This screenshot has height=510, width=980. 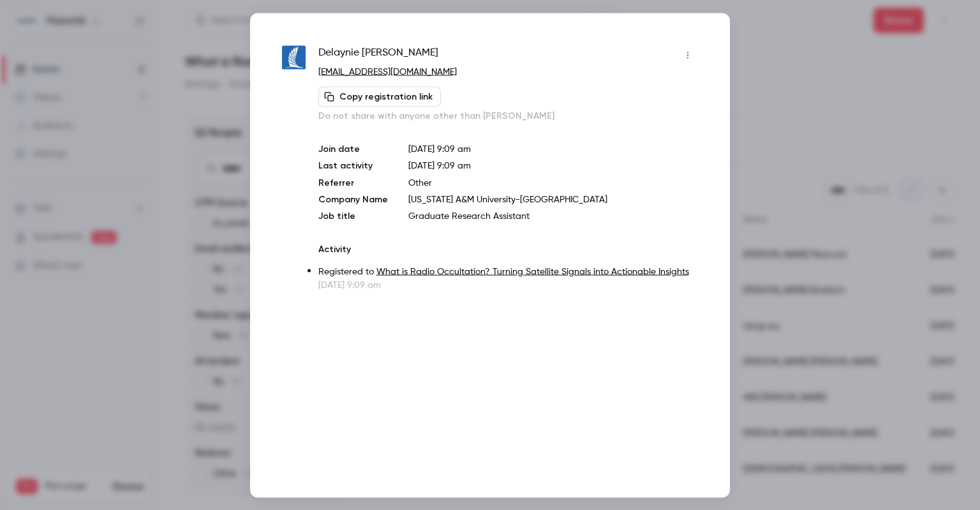 What do you see at coordinates (553, 215) in the screenshot?
I see `p: Graduate Research Assistant` at bounding box center [553, 215].